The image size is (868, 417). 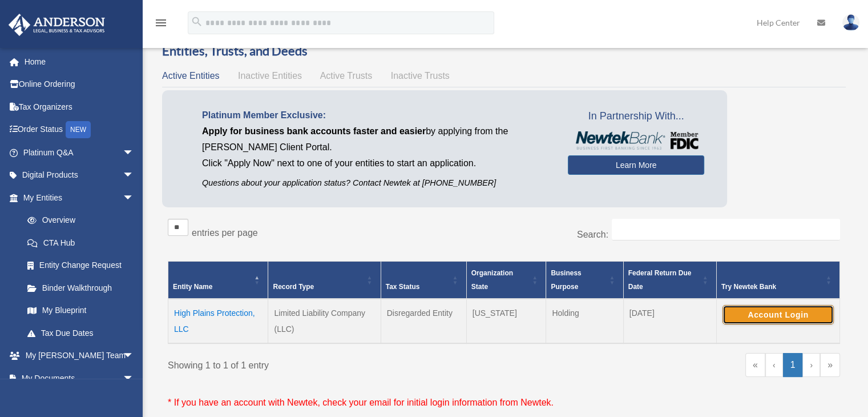 I want to click on a: Tax Organizers, so click(x=80, y=107).